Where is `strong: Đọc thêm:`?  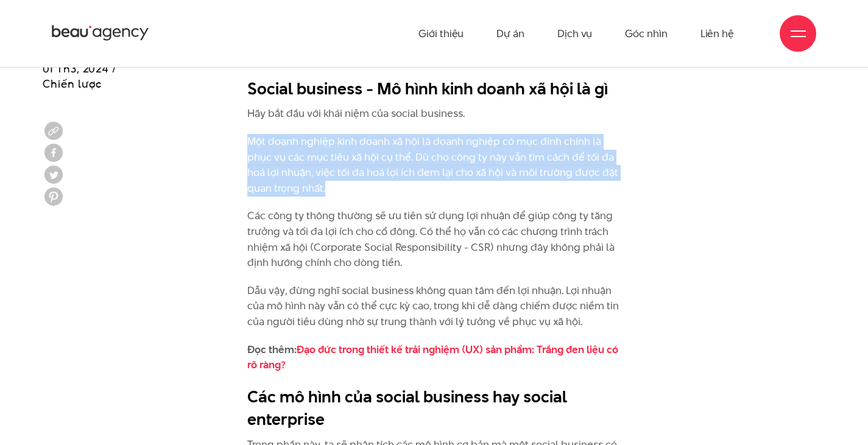 strong: Đọc thêm: is located at coordinates (432, 357).